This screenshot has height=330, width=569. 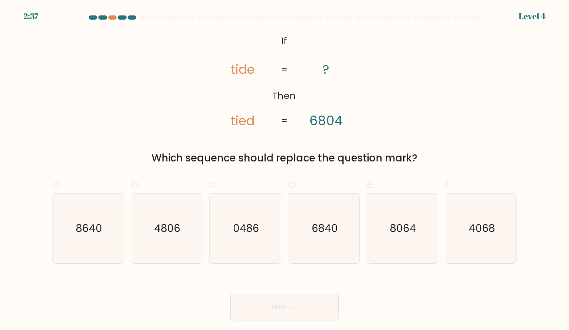 I want to click on span: a., so click(x=57, y=184).